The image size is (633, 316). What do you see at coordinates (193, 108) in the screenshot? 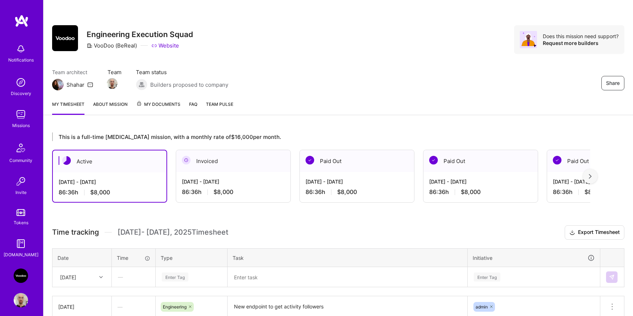
I see `a: FAQ` at bounding box center [193, 108].